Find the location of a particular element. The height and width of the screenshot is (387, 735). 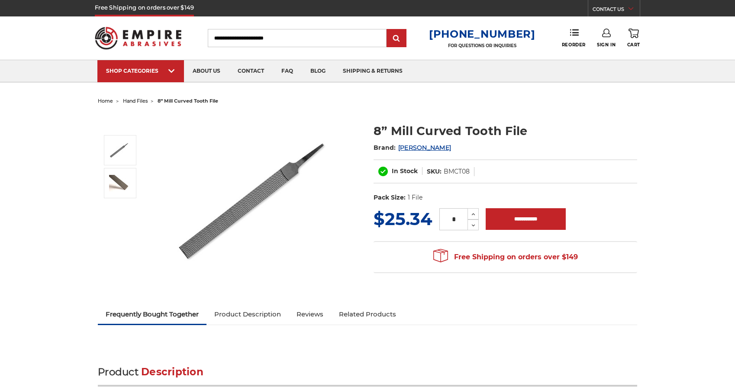

span: home is located at coordinates (105, 101).